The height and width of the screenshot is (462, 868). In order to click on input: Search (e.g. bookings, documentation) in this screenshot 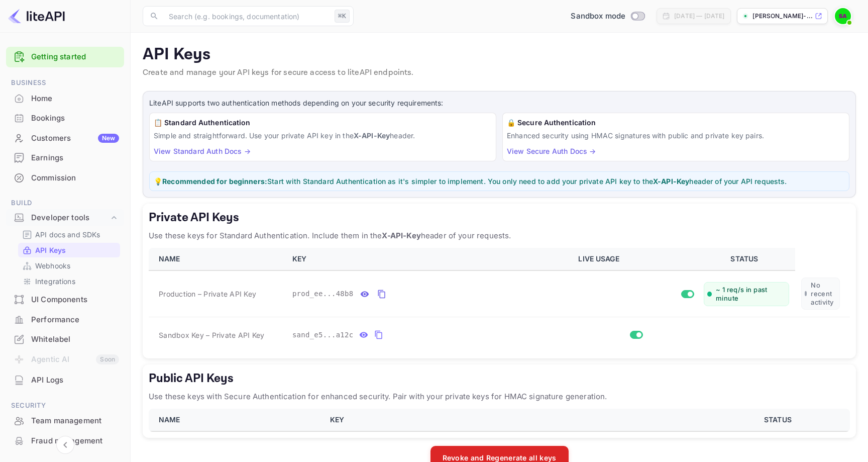, I will do `click(247, 16)`.